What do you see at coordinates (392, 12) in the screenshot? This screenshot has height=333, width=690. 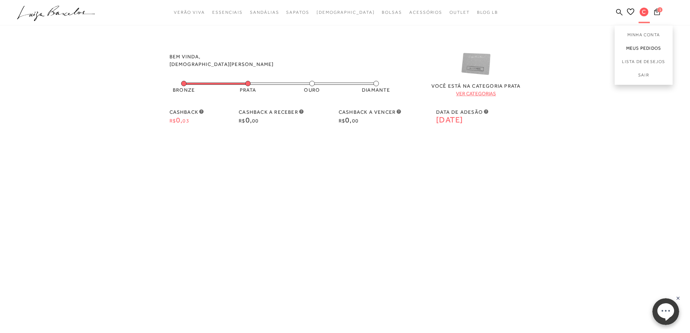 I see `span: Bolsas` at bounding box center [392, 12].